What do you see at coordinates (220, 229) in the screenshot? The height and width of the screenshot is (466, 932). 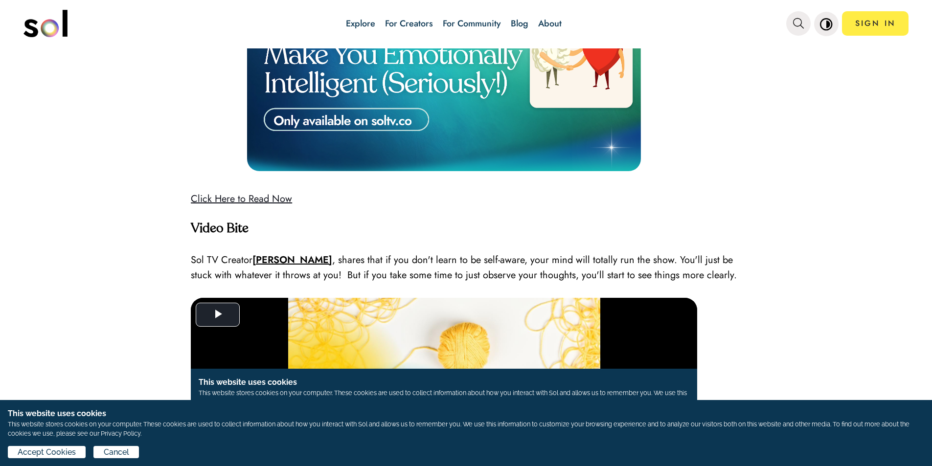 I see `strong: Video Bite` at bounding box center [220, 229].